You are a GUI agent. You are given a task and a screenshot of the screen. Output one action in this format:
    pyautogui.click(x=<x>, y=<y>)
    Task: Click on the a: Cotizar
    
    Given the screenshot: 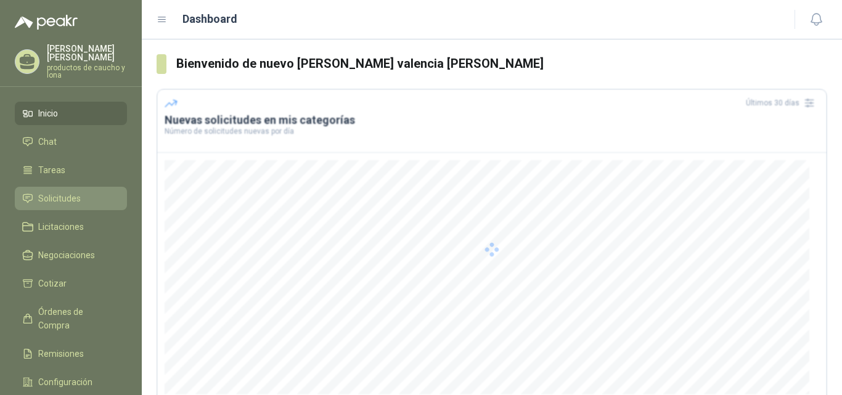 What is the action you would take?
    pyautogui.click(x=71, y=283)
    